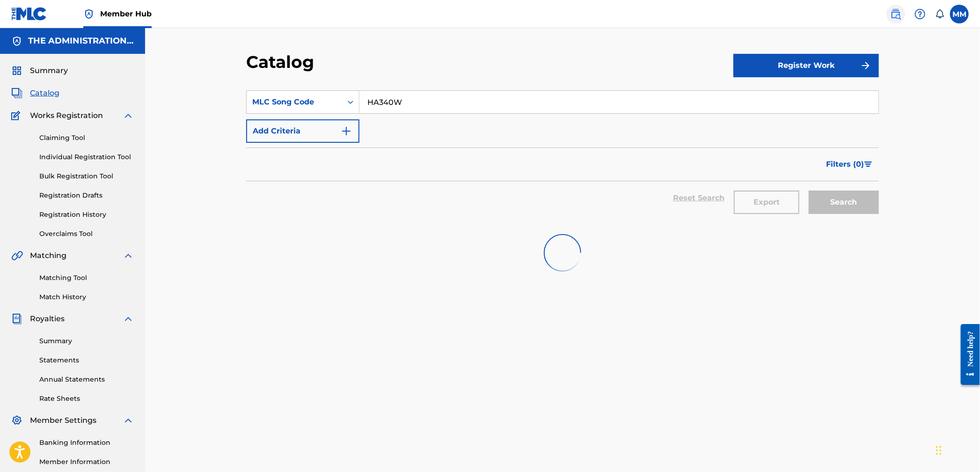  Describe the element at coordinates (896, 14) in the screenshot. I see `a: Public Search` at that location.